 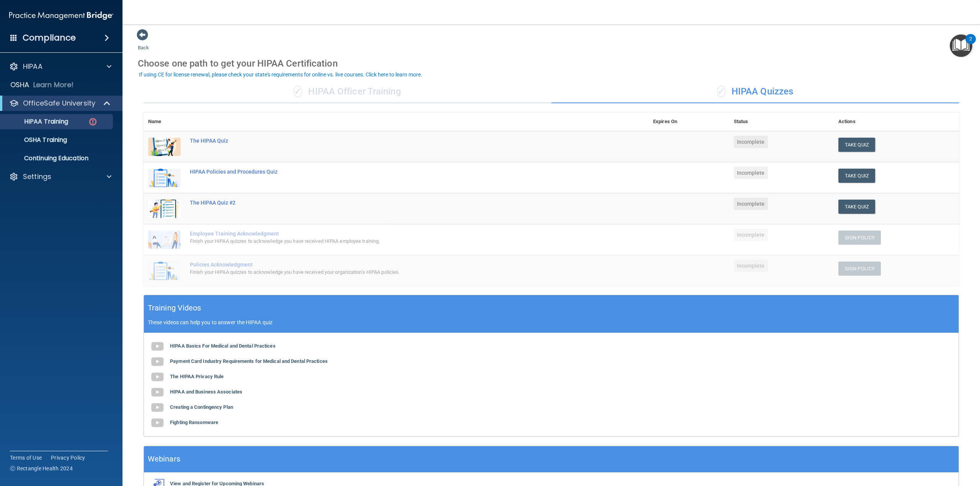 What do you see at coordinates (248, 361) in the screenshot?
I see `b: Payment Card Industry Requirements for Medical and Dental Practices` at bounding box center [248, 361].